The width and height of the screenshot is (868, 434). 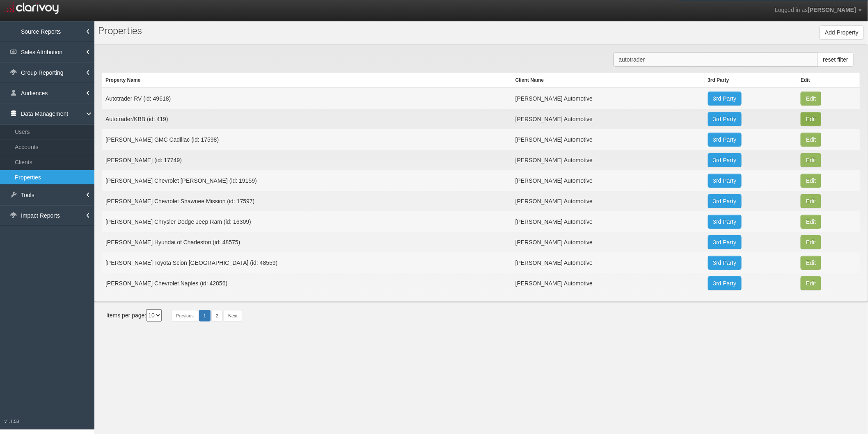 I want to click on span: Logged in as, so click(x=791, y=10).